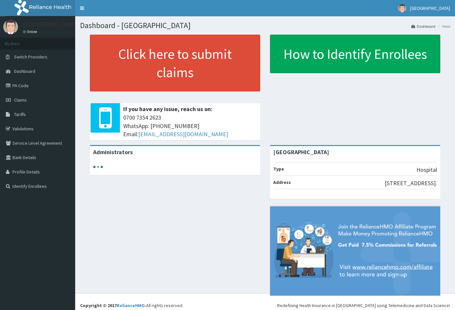 This screenshot has height=310, width=455. I want to click on a: Dashboard, so click(423, 26).